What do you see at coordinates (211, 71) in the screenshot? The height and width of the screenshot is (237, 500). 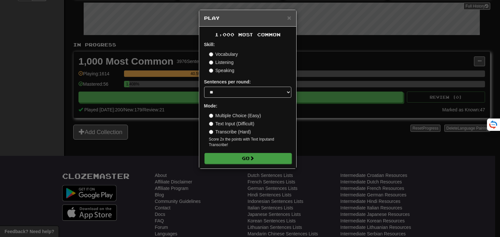 I see `input: Speaking` at bounding box center [211, 71].